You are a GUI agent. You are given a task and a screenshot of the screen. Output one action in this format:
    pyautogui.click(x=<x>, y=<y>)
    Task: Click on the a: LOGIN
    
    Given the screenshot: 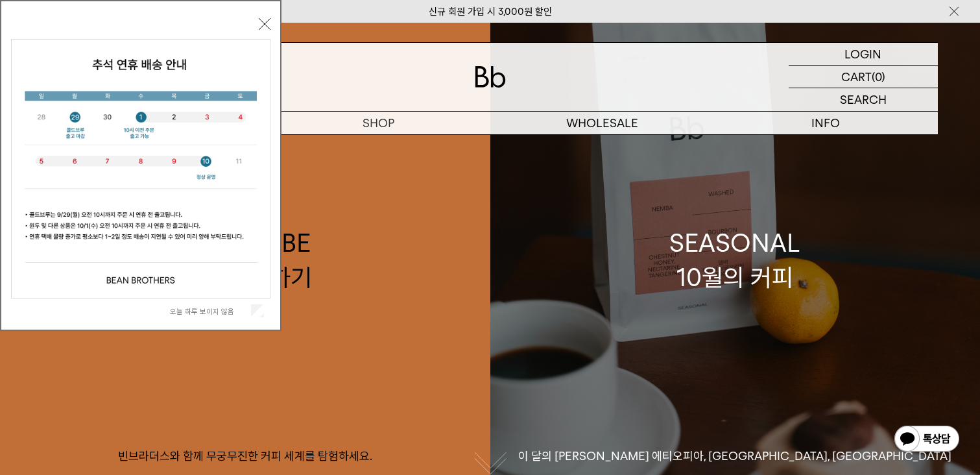 What is the action you would take?
    pyautogui.click(x=863, y=54)
    